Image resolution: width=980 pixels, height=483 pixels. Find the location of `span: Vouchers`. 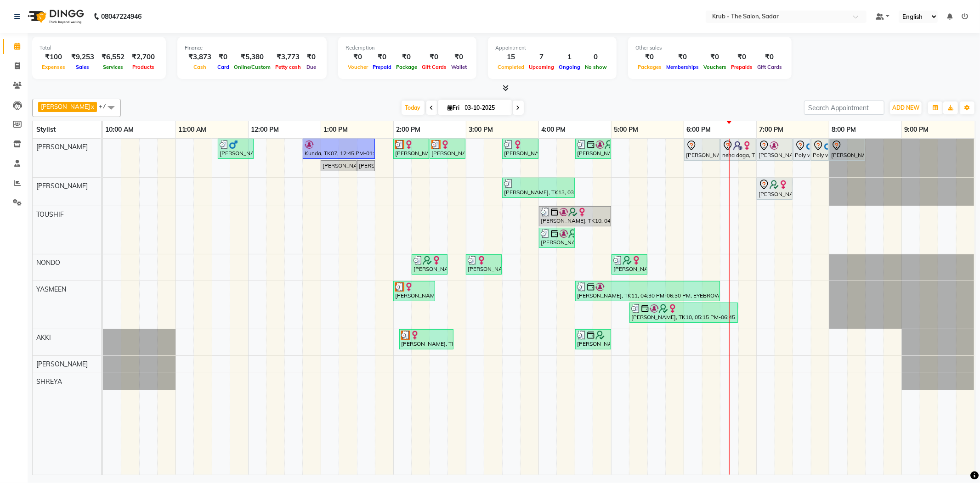

span: Vouchers is located at coordinates (715, 67).